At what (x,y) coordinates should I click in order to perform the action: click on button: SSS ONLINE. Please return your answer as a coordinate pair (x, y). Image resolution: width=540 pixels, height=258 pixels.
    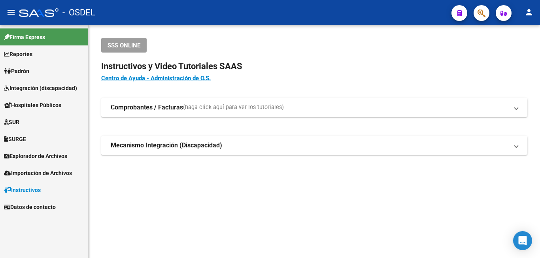
    Looking at the image, I should click on (124, 45).